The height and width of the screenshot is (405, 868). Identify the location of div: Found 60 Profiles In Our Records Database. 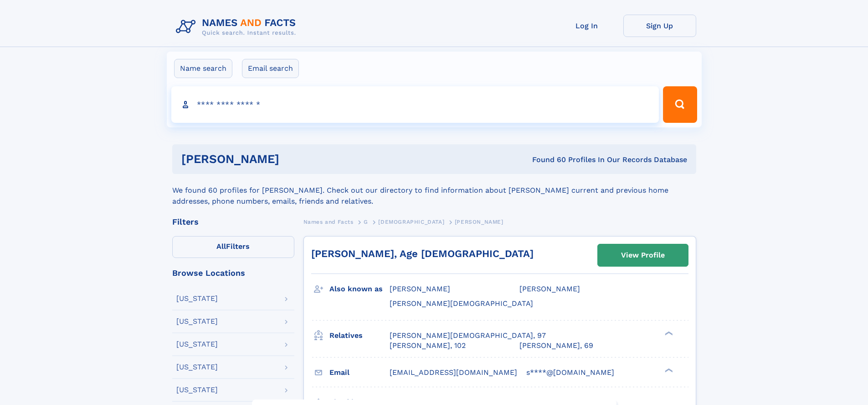
(546, 159).